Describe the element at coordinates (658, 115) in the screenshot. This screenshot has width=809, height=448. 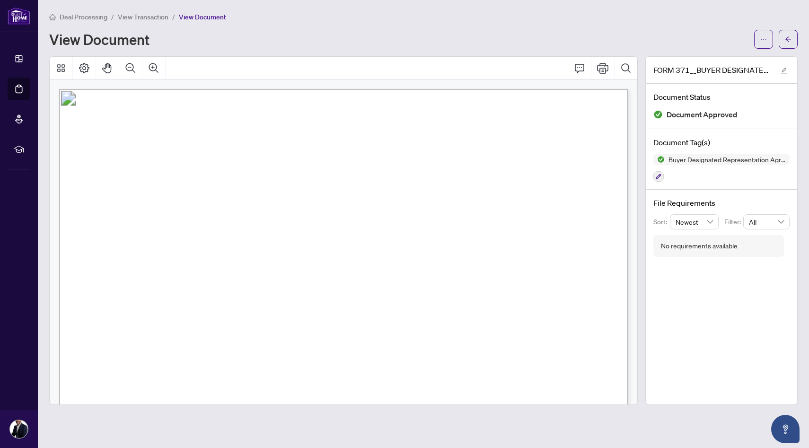
I see `img: Document Status` at that location.